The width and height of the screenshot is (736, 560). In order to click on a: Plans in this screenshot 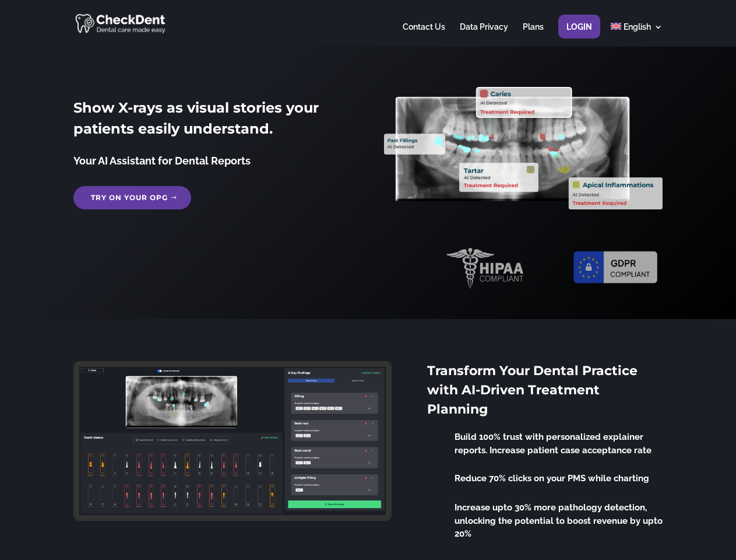, I will do `click(533, 34)`.